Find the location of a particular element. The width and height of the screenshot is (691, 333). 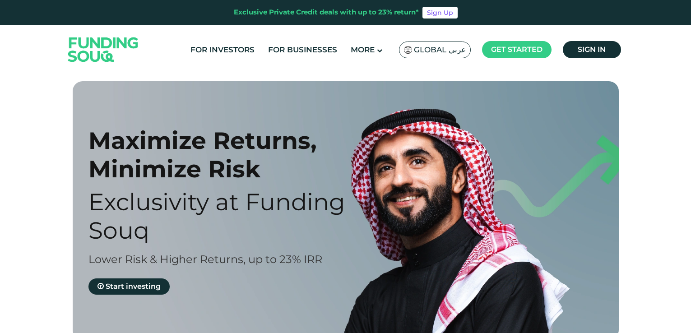

span: Lower Risk & Higher Returns, up to 23% IRR is located at coordinates (205, 259).